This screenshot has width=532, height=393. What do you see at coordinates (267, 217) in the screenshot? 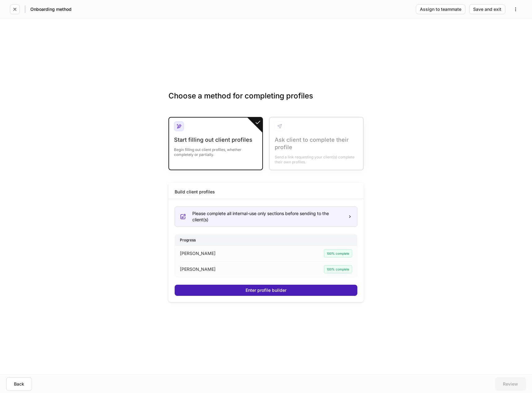
I see `div: Please complete all internal-use only sections before sending to the client(s)` at bounding box center [267, 217].